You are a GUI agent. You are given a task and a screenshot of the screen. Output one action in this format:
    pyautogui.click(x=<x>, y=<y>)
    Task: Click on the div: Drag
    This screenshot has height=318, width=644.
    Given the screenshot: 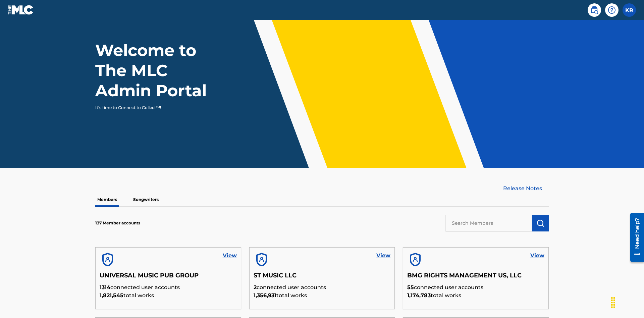 What is the action you would take?
    pyautogui.click(x=613, y=302)
    